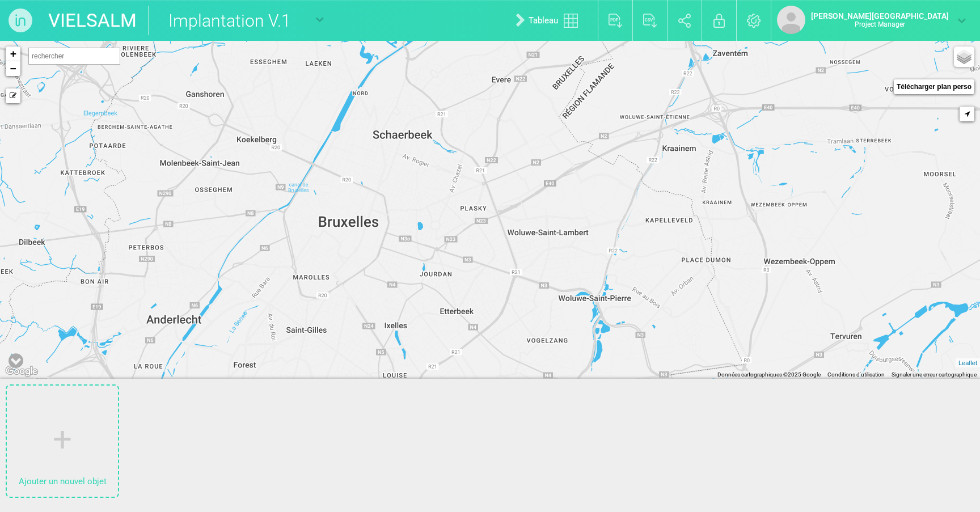 This screenshot has width=980, height=512. Describe the element at coordinates (968, 363) in the screenshot. I see `a: Leaflet` at that location.